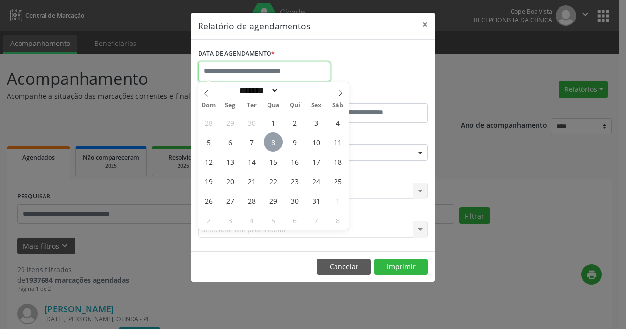 Image resolution: width=626 pixels, height=329 pixels. Describe the element at coordinates (273, 220) in the screenshot. I see `span: Novembro 5, 2025` at that location.